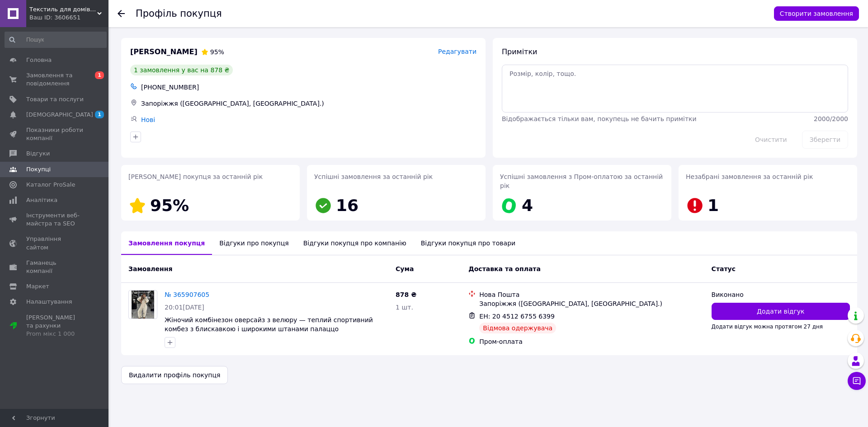  I want to click on span: Додати відгук, so click(780, 311).